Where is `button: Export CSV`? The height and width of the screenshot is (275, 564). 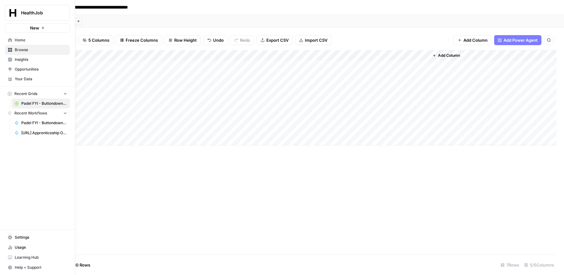 button: Export CSV is located at coordinates (274, 40).